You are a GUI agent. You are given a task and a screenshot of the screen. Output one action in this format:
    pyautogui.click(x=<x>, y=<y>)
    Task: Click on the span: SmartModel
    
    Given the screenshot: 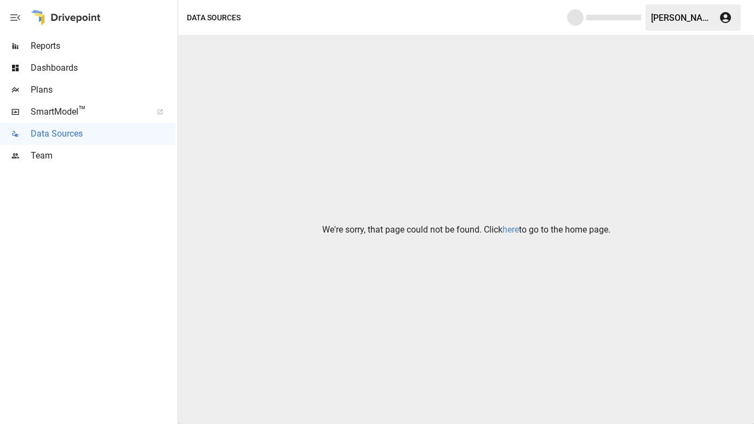 What is the action you would take?
    pyautogui.click(x=88, y=112)
    